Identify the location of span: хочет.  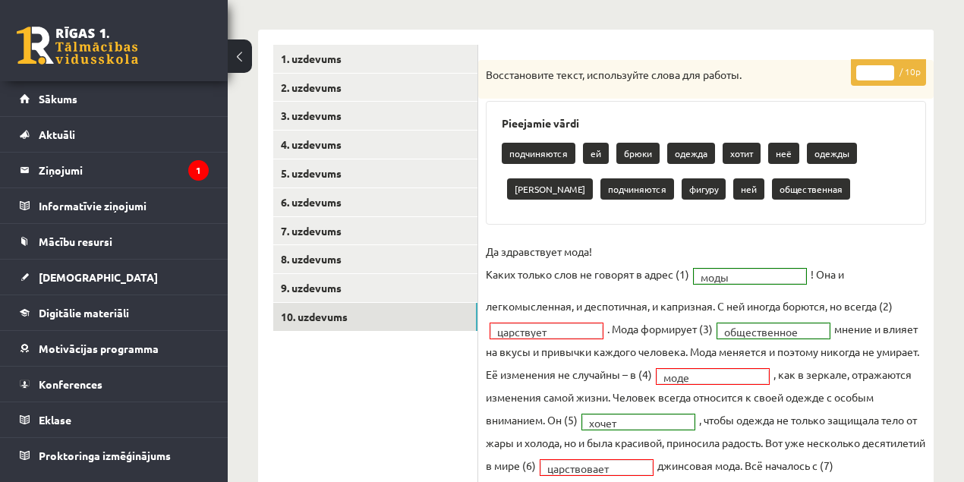
(632, 423).